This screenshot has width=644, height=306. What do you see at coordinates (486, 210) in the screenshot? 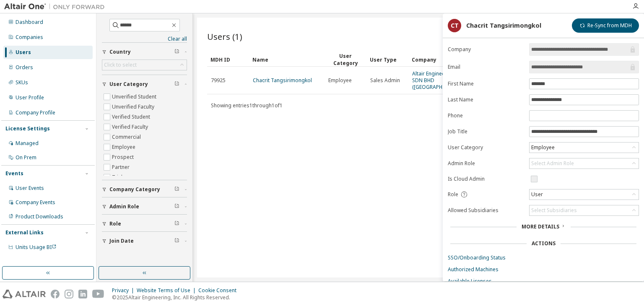
I see `label: Allowed Subsidiaries` at bounding box center [486, 210].